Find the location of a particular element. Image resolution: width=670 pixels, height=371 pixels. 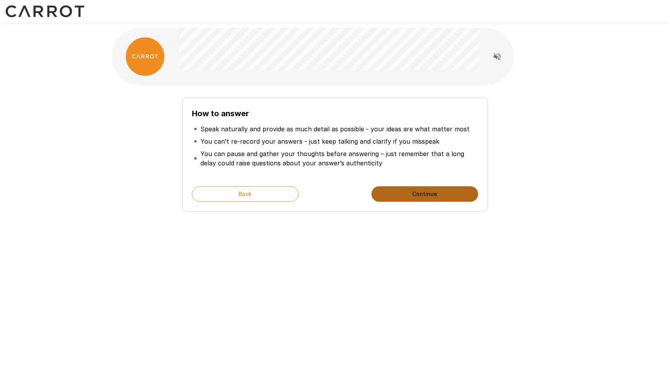

button: Read questions aloud is located at coordinates (497, 57).